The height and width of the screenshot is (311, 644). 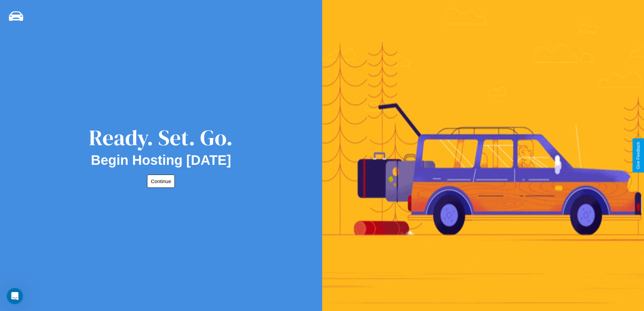 What do you see at coordinates (639, 156) in the screenshot?
I see `div: Give Feedback` at bounding box center [639, 156].